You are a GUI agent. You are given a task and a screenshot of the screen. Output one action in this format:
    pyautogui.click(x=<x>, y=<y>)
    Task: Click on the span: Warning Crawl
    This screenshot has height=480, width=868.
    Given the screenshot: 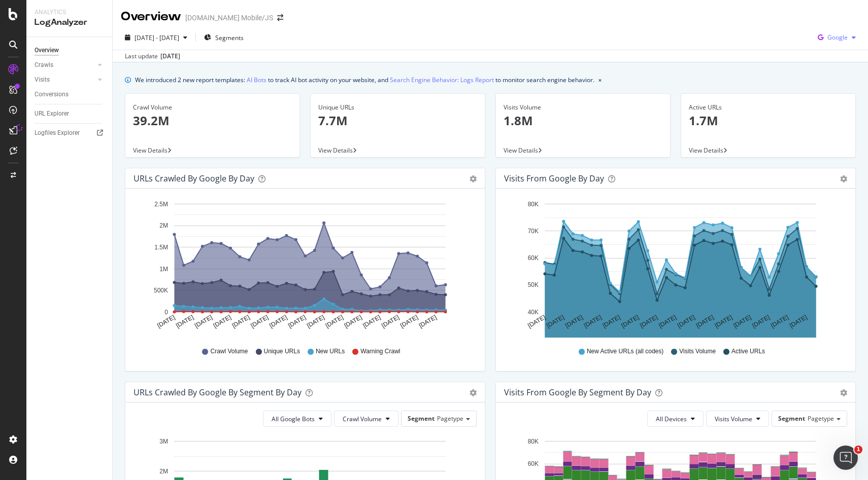 What is the action you would take?
    pyautogui.click(x=380, y=351)
    